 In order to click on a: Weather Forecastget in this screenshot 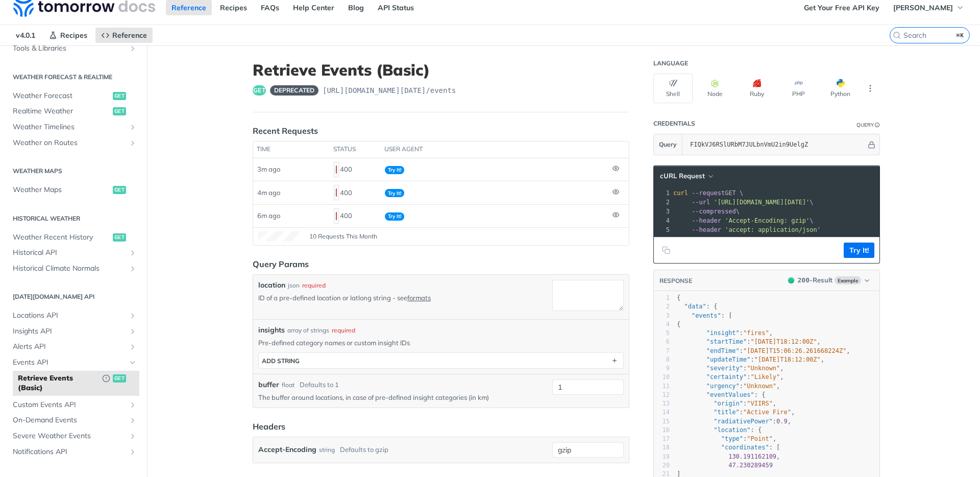, I will do `click(73, 96)`.